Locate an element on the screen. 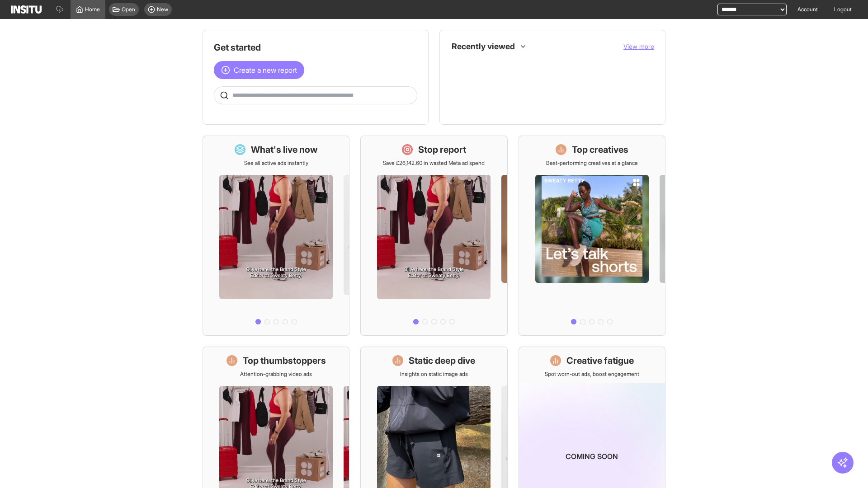 The width and height of the screenshot is (868, 488). h1: Top creatives is located at coordinates (600, 149).